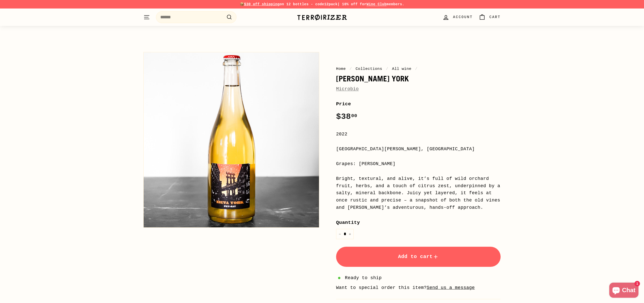 This screenshot has width=644, height=303. Describe the element at coordinates (262, 4) in the screenshot. I see `span: $30 off shipping` at that location.